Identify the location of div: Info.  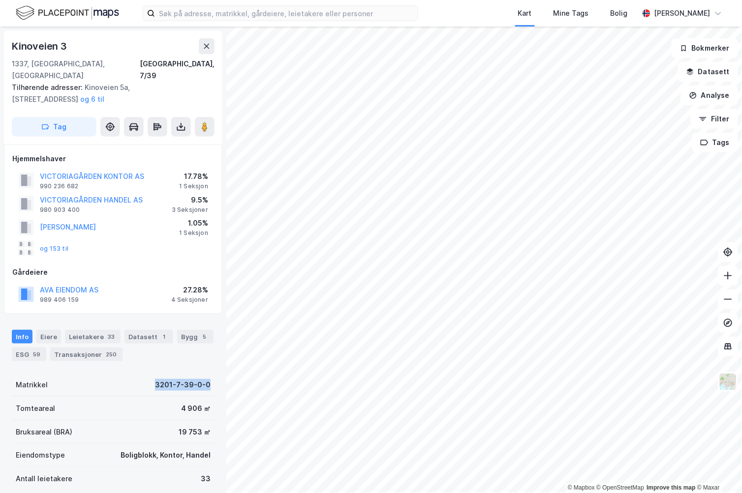
(22, 337).